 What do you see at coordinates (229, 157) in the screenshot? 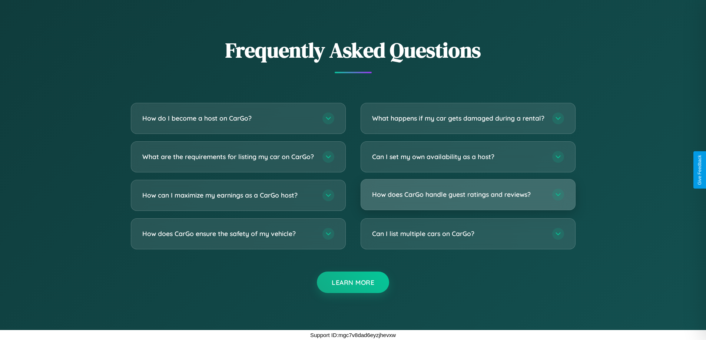
I see `h3: What are the requirements for listing my car on CarGo?` at bounding box center [229, 157].